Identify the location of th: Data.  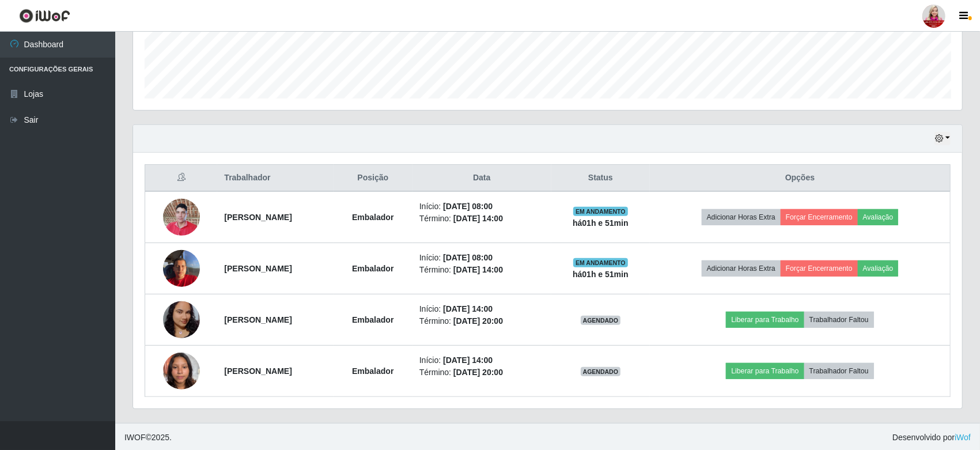
(482, 178).